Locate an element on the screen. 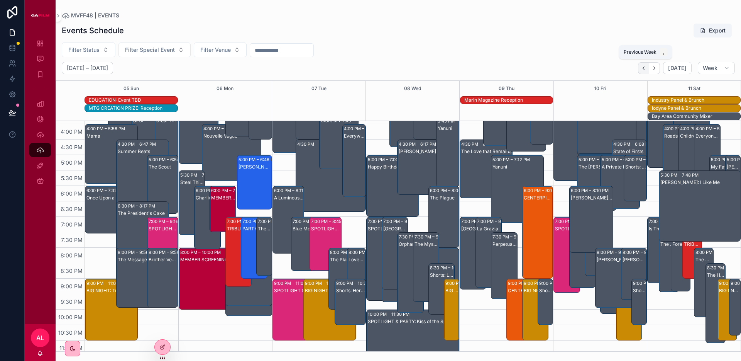 The width and height of the screenshot is (741, 361). div: 7:00 PM – 9:43 PM is located at coordinates (388, 221).